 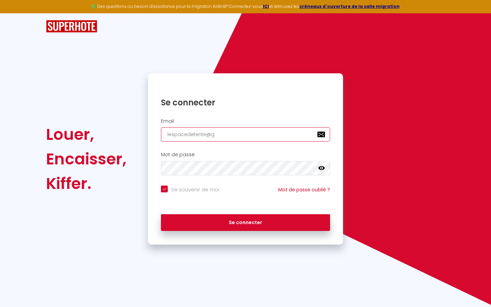 What do you see at coordinates (304, 189) in the screenshot?
I see `a: Mot de passe oublié ?` at bounding box center [304, 189].